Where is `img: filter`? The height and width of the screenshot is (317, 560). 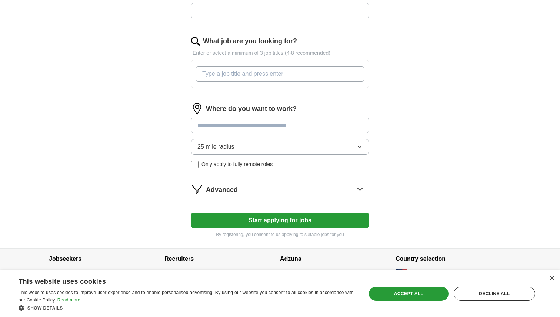
img: filter is located at coordinates (197, 189).